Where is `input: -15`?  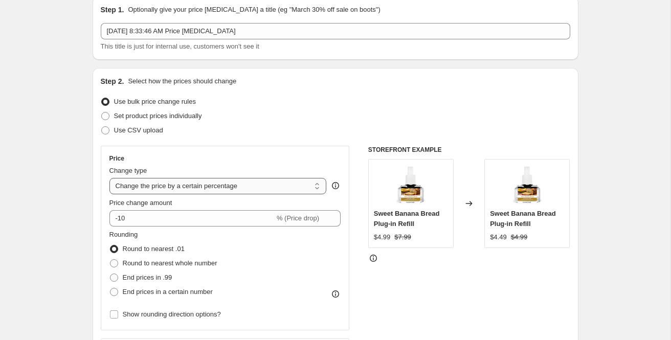
input: -15 is located at coordinates (192, 218).